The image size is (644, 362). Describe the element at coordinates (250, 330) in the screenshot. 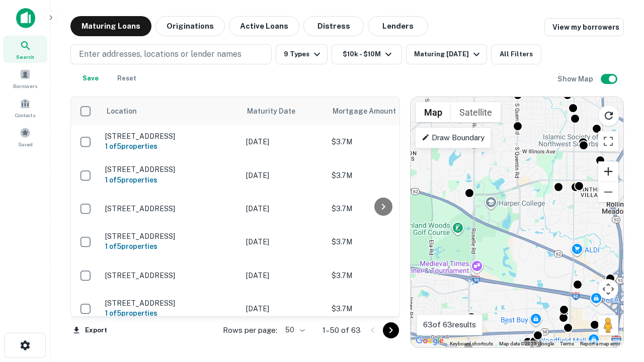

I see `p: Rows per page:` at that location.